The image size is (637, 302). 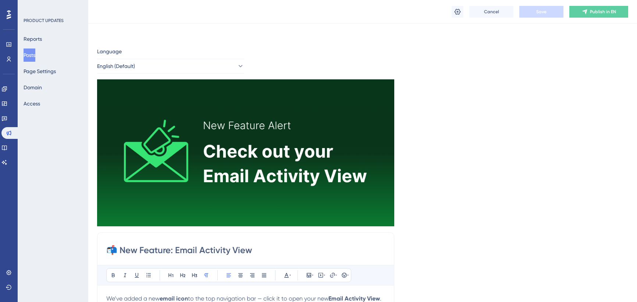 What do you see at coordinates (116, 66) in the screenshot?
I see `span: English (Default)` at bounding box center [116, 66].